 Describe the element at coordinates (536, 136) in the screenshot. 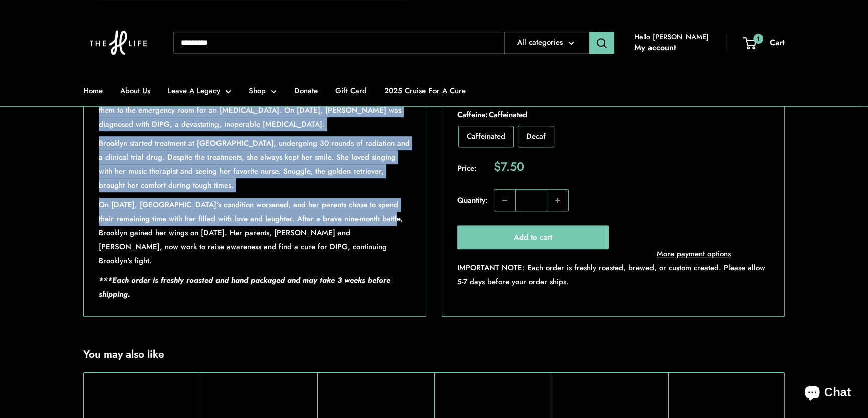

I see `span: Decaf` at that location.